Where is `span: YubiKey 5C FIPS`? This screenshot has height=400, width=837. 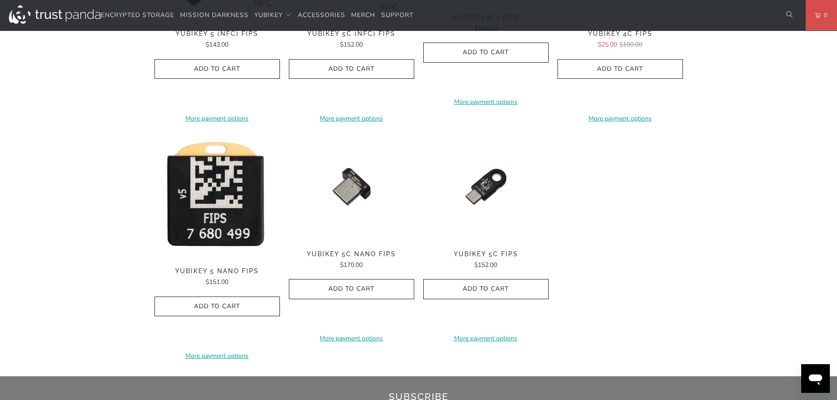
span: YubiKey 5C FIPS is located at coordinates (486, 254).